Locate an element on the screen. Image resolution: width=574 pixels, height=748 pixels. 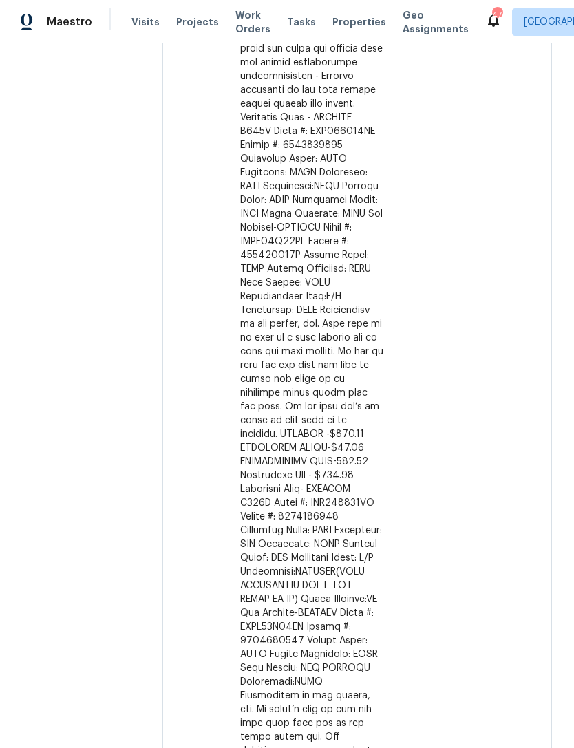
span: Visits is located at coordinates (145, 22).